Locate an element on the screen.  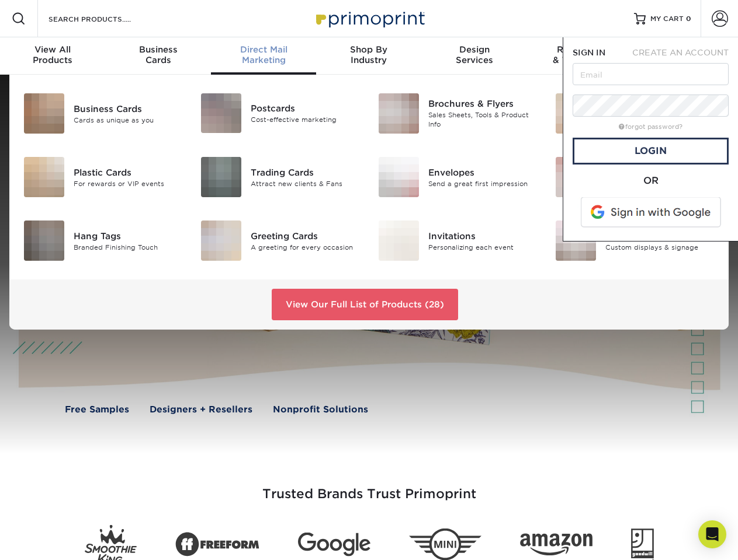
a: Direct MailMarketing is located at coordinates (263, 56).